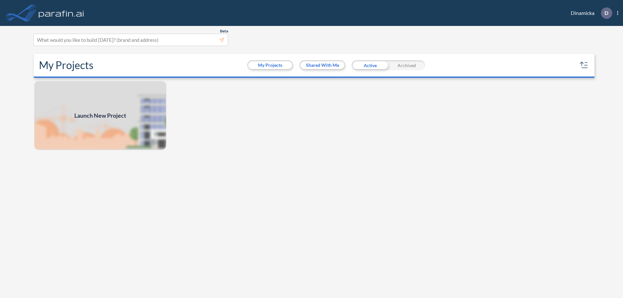 This screenshot has width=623, height=298. Describe the element at coordinates (270, 65) in the screenshot. I see `button: My Projects` at that location.